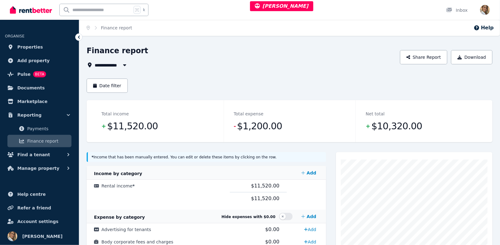 The height and width of the screenshot is (245, 500). What do you see at coordinates (48, 129) in the screenshot?
I see `span: Payments` at bounding box center [48, 129].